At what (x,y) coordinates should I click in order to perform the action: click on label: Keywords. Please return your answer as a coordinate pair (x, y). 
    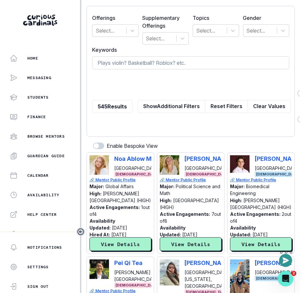
    Looking at the image, I should click on (189, 50).